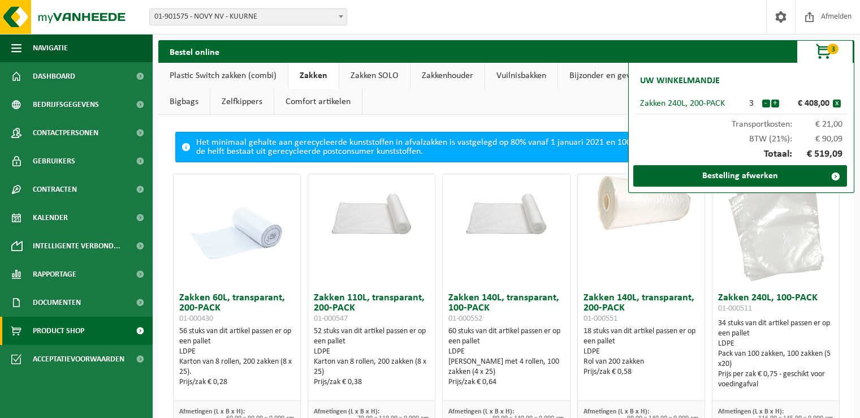 The height and width of the screenshot is (418, 860). I want to click on div: Totaal:, so click(741, 154).